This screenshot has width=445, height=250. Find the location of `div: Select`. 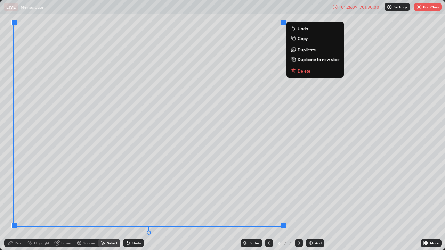

div: Select is located at coordinates (112, 244).